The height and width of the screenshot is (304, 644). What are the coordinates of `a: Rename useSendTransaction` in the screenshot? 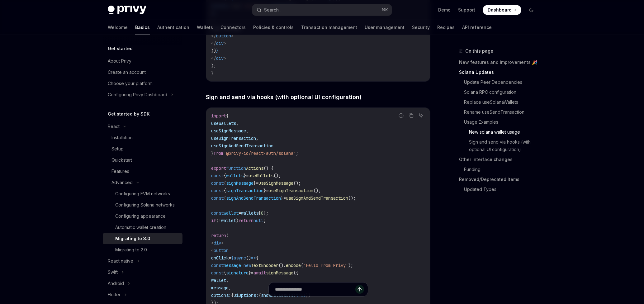 It's located at (503, 112).